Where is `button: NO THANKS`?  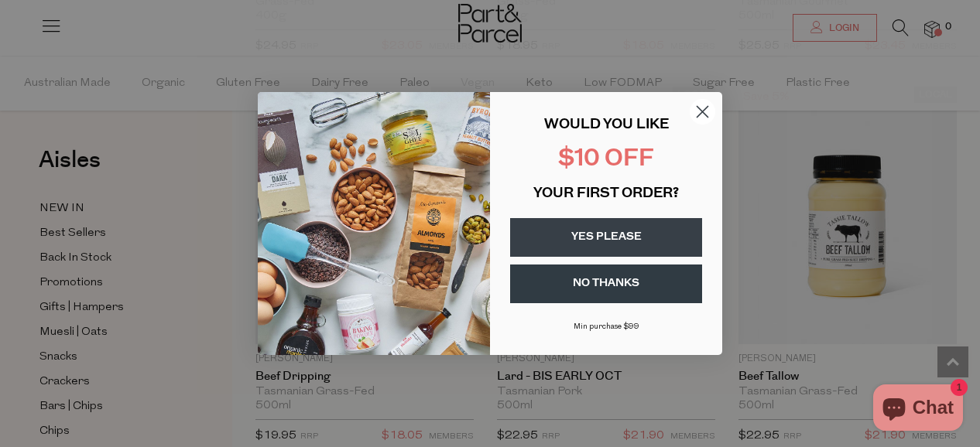
button: NO THANKS is located at coordinates (606, 284).